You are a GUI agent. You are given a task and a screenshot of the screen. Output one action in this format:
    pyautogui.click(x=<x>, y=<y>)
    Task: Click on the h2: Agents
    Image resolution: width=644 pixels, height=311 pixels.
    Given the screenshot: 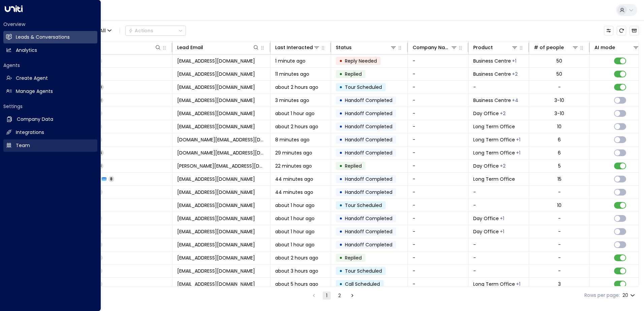 What is the action you would take?
    pyautogui.click(x=50, y=66)
    